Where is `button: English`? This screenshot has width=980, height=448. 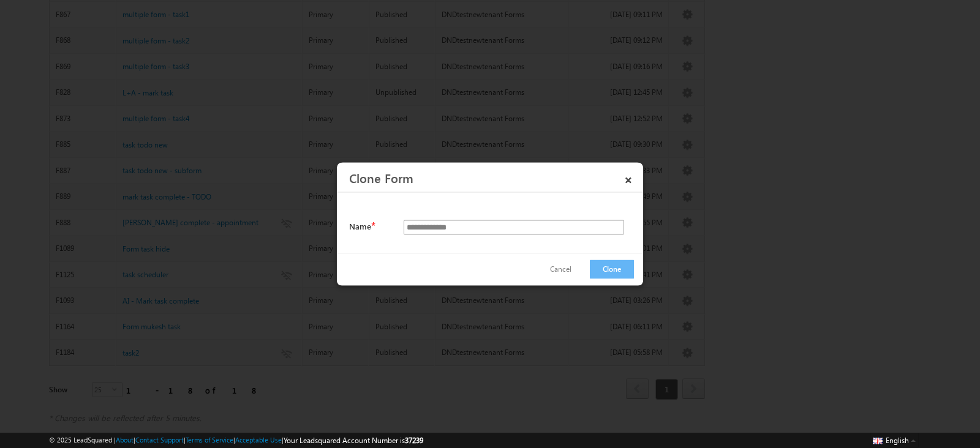 button: English is located at coordinates (894, 440).